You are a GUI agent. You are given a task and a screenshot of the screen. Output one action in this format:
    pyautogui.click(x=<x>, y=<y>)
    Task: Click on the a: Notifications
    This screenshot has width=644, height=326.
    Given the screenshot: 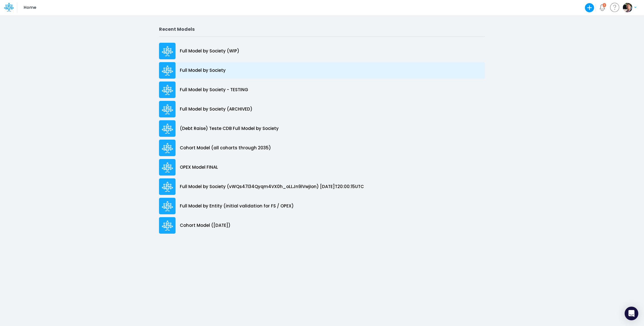 What is the action you would take?
    pyautogui.click(x=602, y=8)
    